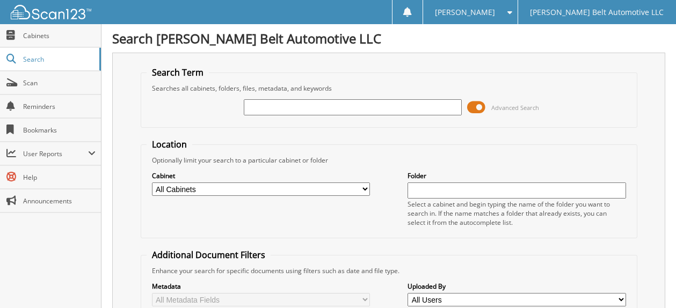  Describe the element at coordinates (389, 88) in the screenshot. I see `div: Searches all cabinets, folders, files, metadata, and keywords` at that location.